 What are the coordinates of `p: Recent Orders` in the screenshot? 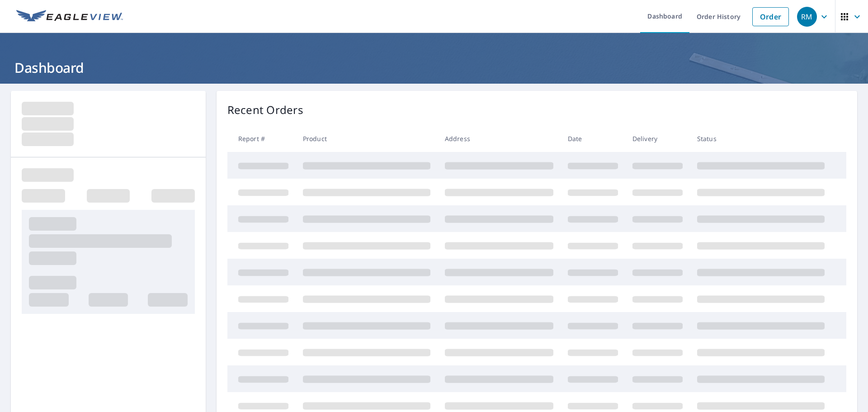 It's located at (265, 110).